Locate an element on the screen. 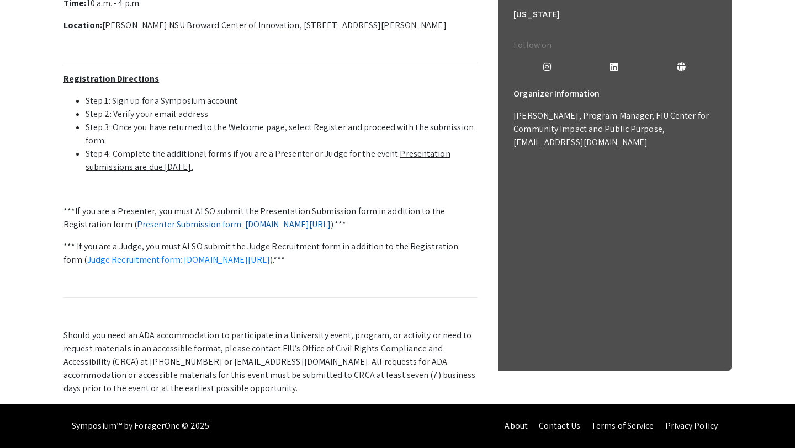 This screenshot has width=795, height=448. li: Step 1: Sign up for a Symposium account. is located at coordinates (282, 101).